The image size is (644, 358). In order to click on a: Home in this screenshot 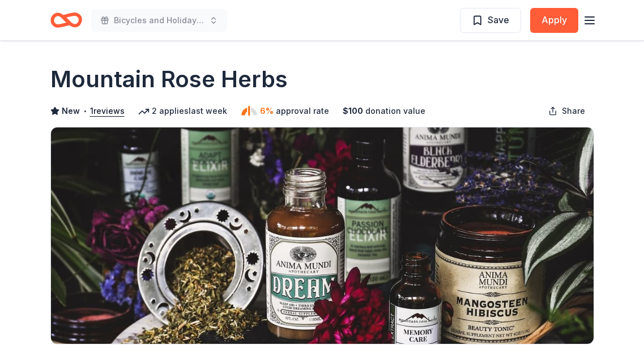, I will do `click(67, 20)`.